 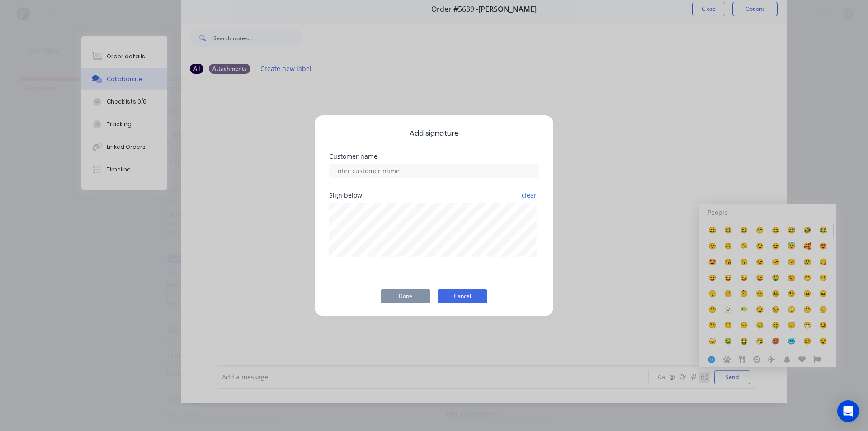 What do you see at coordinates (848, 411) in the screenshot?
I see `div: Open Intercom Messenger` at bounding box center [848, 411].